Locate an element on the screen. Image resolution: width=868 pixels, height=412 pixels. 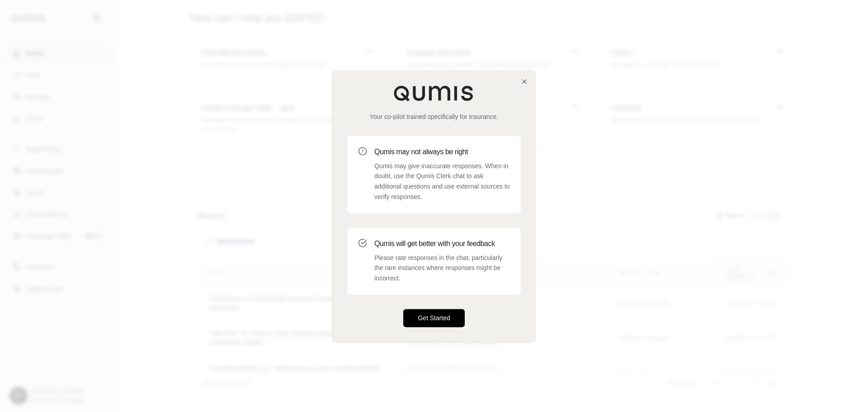
h3: Qumis may not always be right is located at coordinates (442, 152).